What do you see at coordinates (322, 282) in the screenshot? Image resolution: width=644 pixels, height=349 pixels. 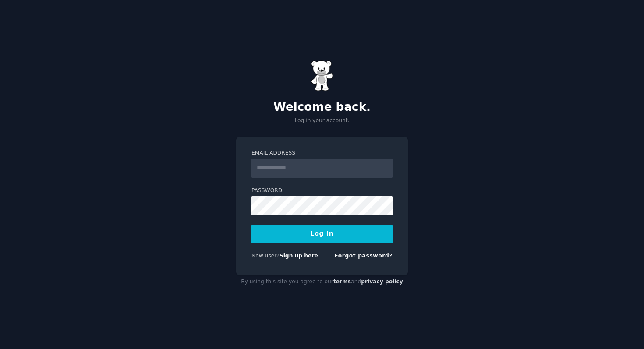 I see `div: By using this site you agree to our and` at bounding box center [322, 282].